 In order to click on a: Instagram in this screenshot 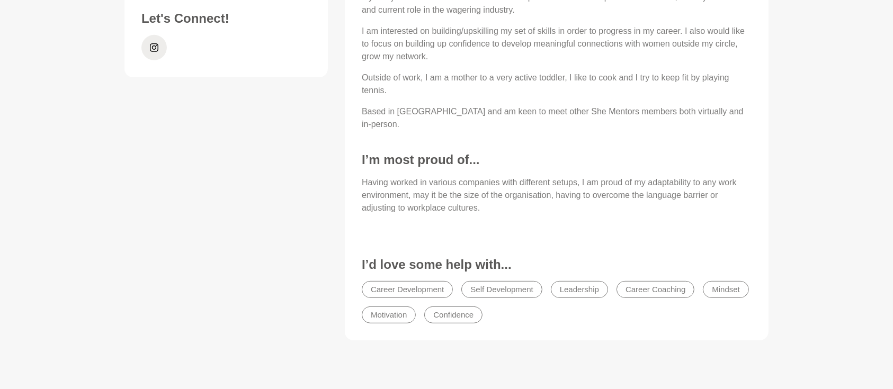, I will do `click(154, 48)`.